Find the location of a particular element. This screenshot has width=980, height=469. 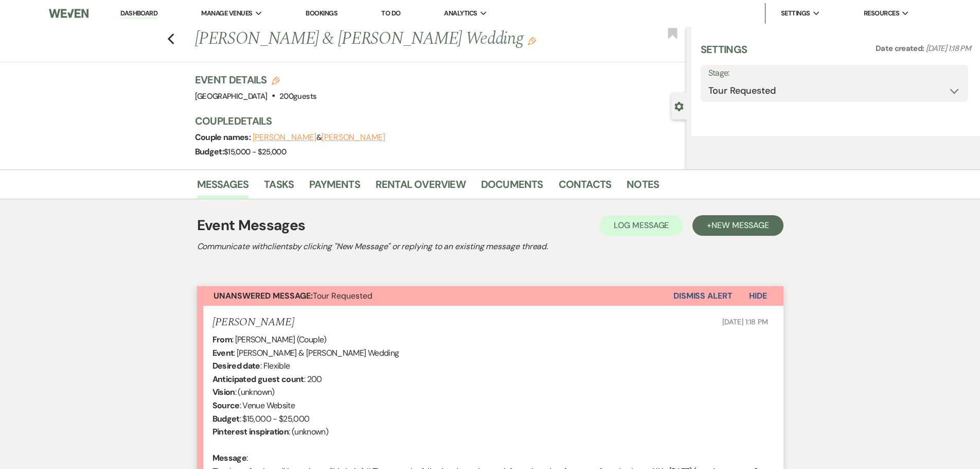

span: Tour Requested is located at coordinates (293, 295).